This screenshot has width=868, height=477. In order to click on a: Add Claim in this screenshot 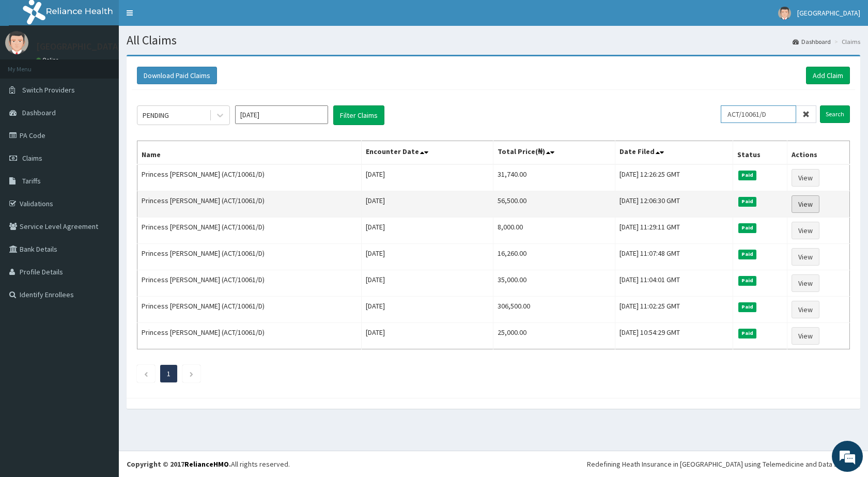, I will do `click(828, 75)`.